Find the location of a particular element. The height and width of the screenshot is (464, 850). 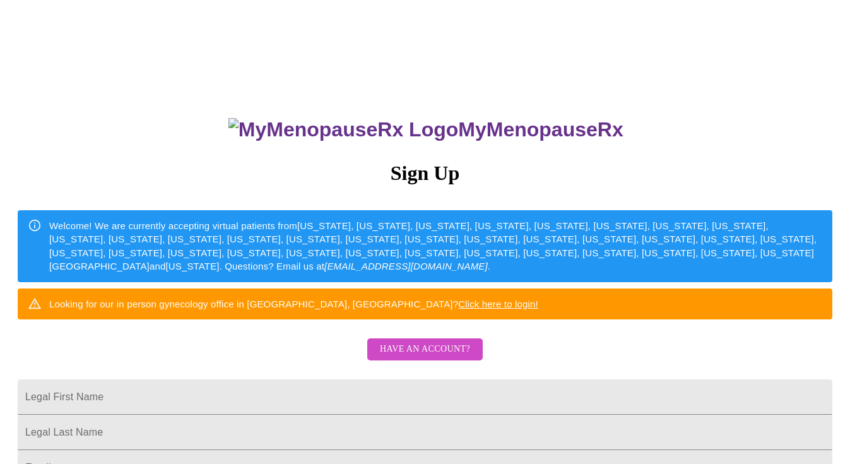

h3: MyMenopauseRx is located at coordinates (426, 129).